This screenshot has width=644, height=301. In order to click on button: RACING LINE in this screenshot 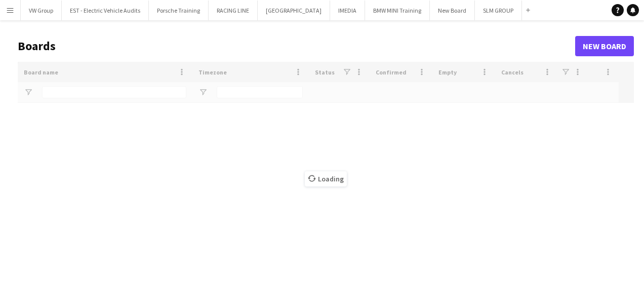, I will do `click(233, 10)`.